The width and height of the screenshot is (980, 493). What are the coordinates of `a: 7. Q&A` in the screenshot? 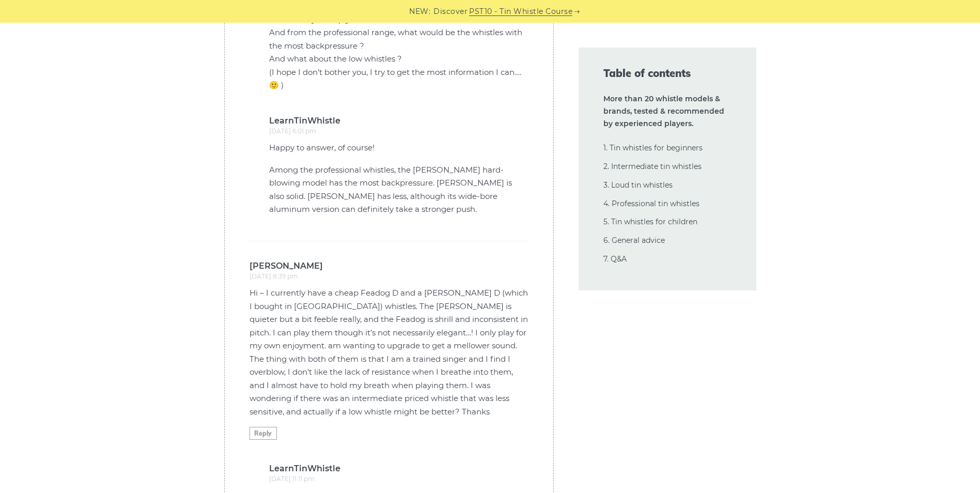 It's located at (615, 259).